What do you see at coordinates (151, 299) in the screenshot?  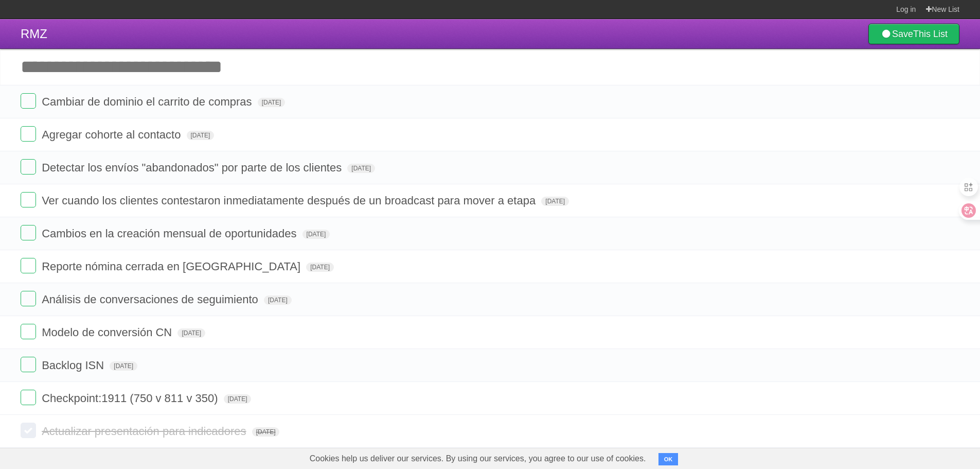 I see `span: Análisis de conversaciones de seguimiento` at bounding box center [151, 299].